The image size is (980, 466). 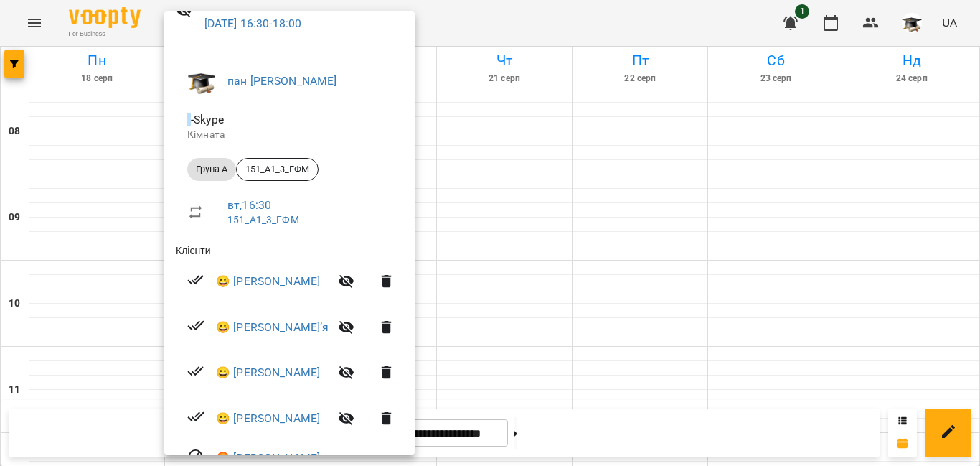 I want to click on span: - Skype, so click(x=207, y=119).